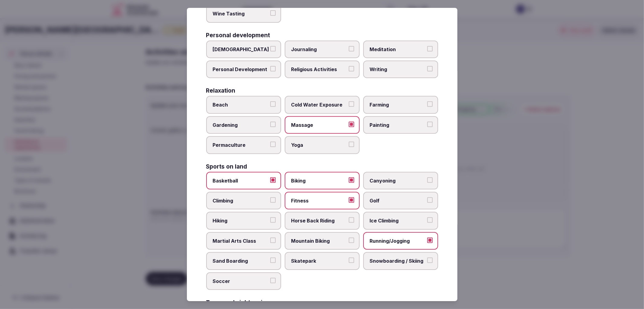  What do you see at coordinates (319, 69) in the screenshot?
I see `span: Religious Activities` at bounding box center [319, 69].